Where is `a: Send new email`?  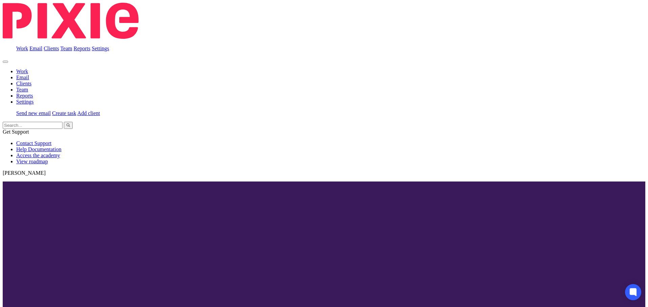
a: Send new email is located at coordinates (33, 113).